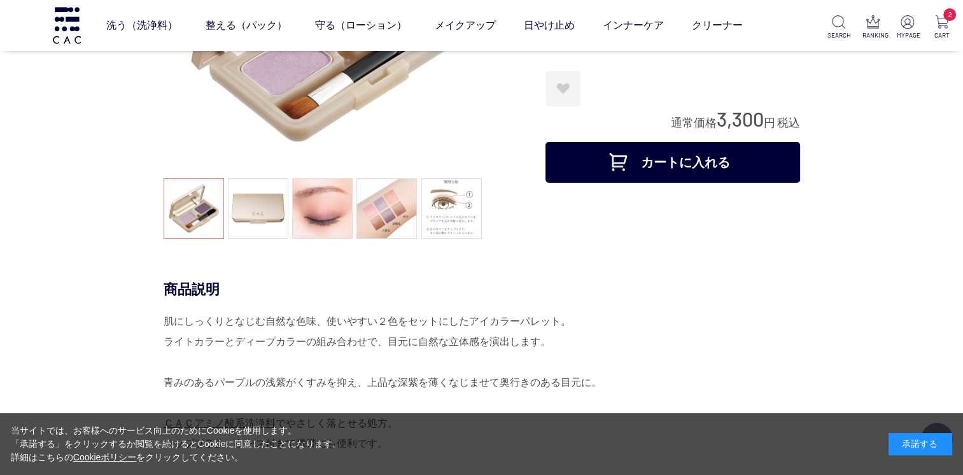  I want to click on span: 3,300, so click(740, 118).